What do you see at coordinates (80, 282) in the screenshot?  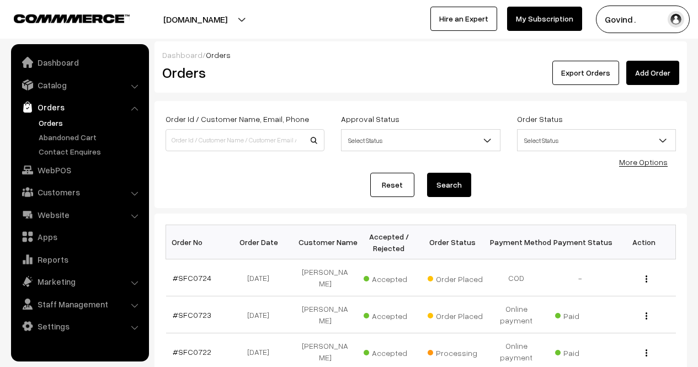 I see `a: Marketing` at bounding box center [80, 282].